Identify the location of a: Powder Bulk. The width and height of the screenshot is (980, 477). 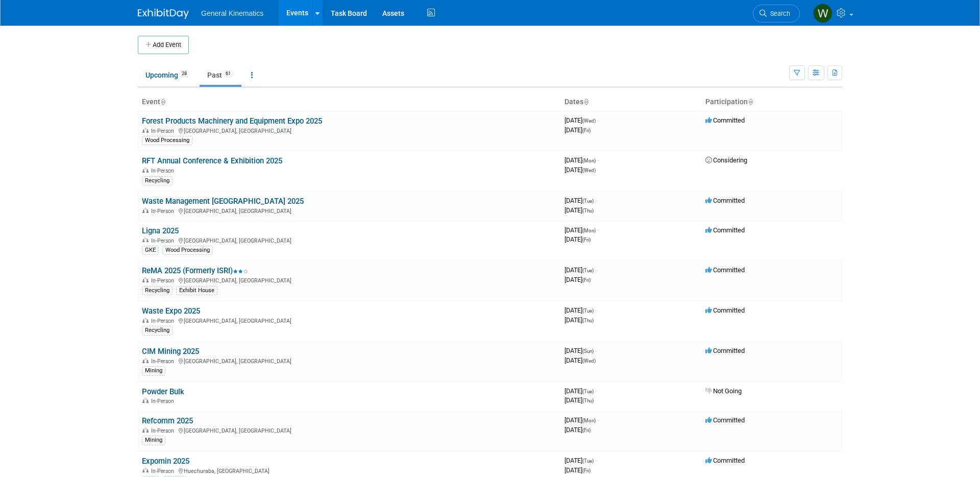
(163, 392).